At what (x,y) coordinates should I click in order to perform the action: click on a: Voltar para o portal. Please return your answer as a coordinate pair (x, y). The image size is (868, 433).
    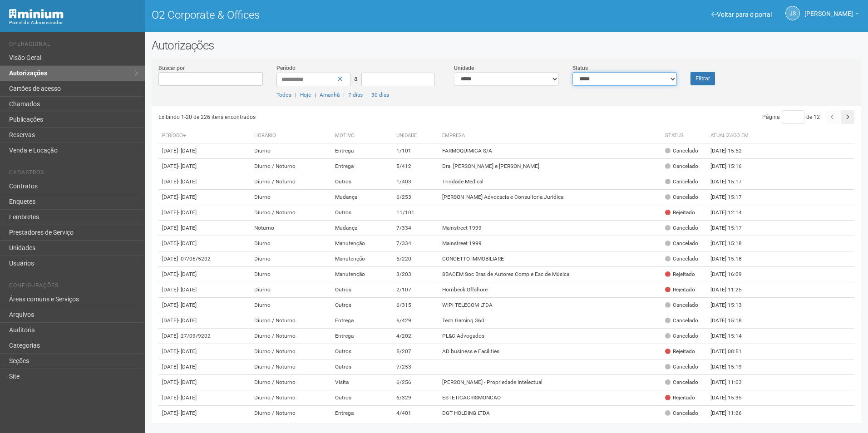
    Looking at the image, I should click on (742, 15).